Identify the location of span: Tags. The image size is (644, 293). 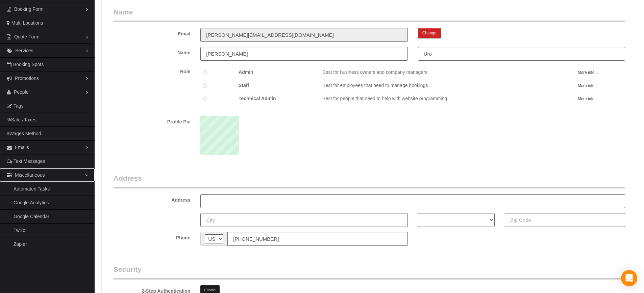
(18, 106).